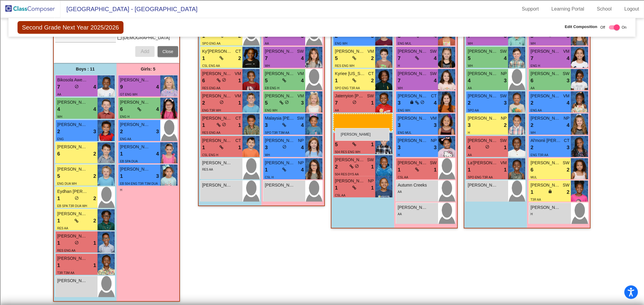 The width and height of the screenshot is (644, 305). I want to click on div: Rename, so click(322, 49).